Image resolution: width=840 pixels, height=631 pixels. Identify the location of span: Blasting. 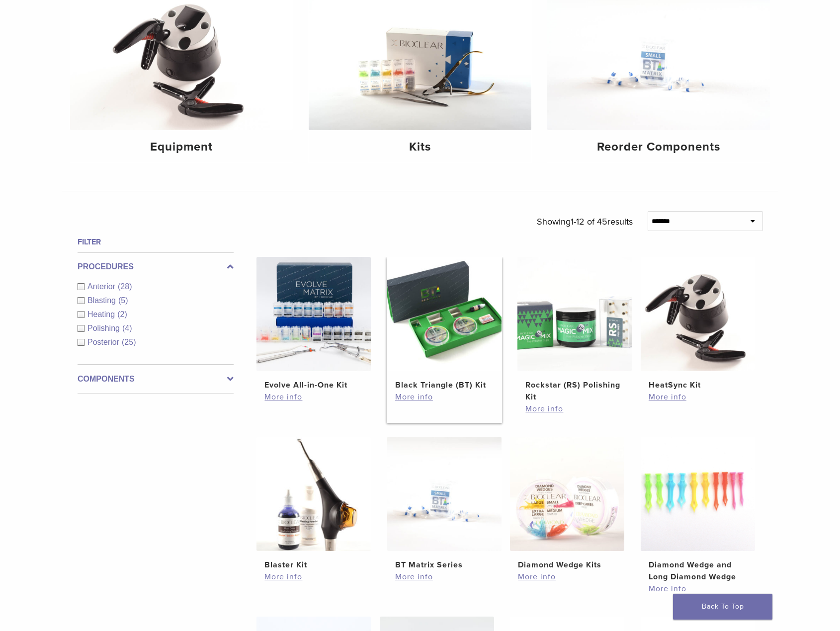
(103, 300).